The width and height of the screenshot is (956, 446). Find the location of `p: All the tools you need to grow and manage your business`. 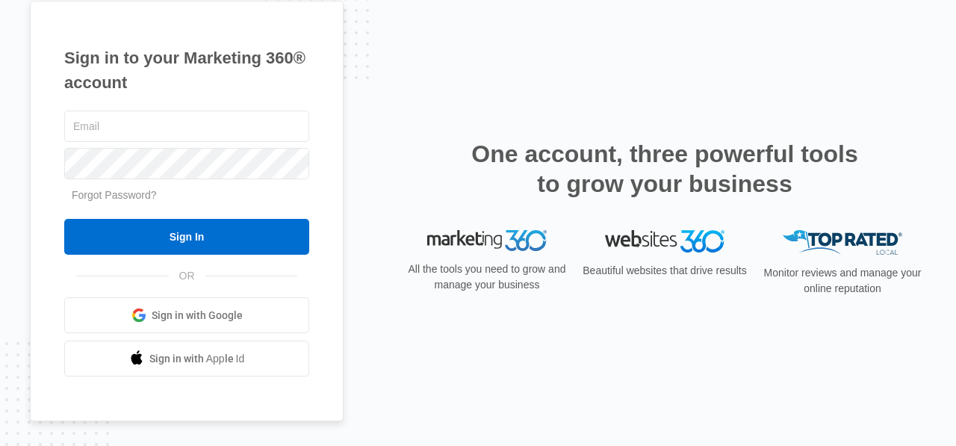

p: All the tools you need to grow and manage your business is located at coordinates (487, 277).